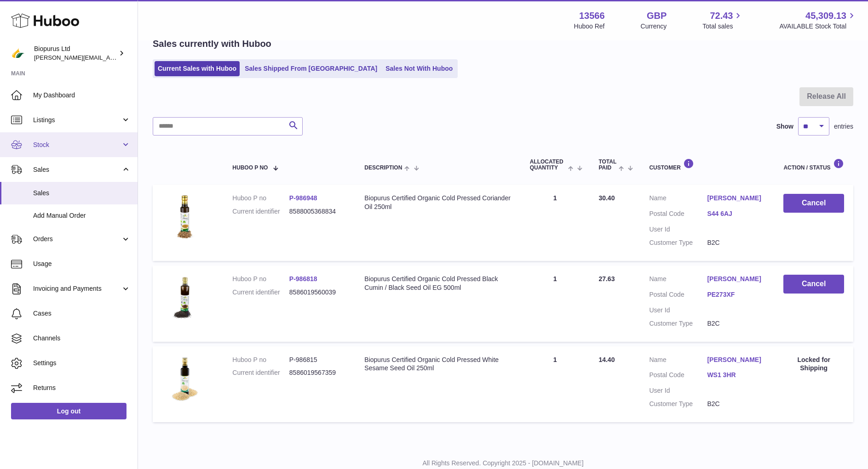  I want to click on span: Channels, so click(82, 339).